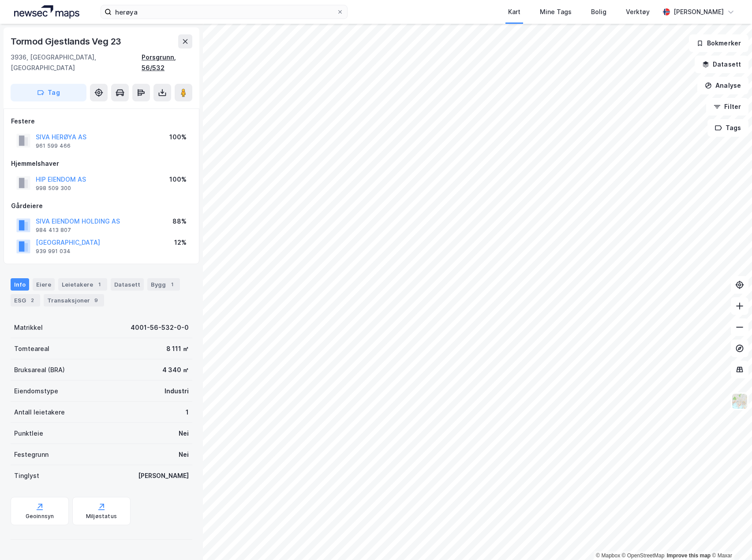  Describe the element at coordinates (40, 370) in the screenshot. I see `div: Bruksareal (BRA)` at that location.